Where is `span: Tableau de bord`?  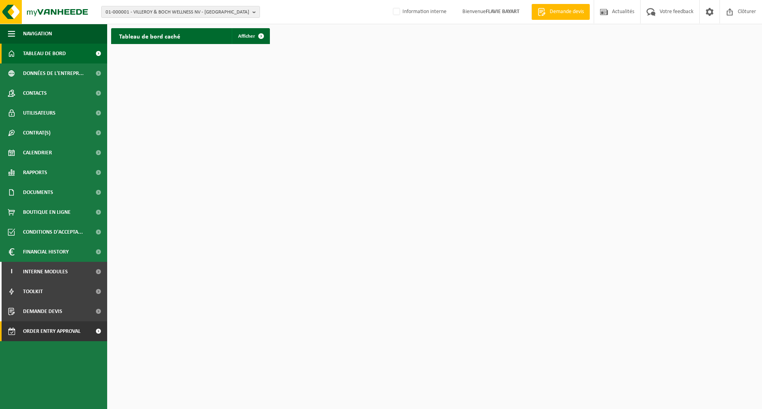 span: Tableau de bord is located at coordinates (44, 54).